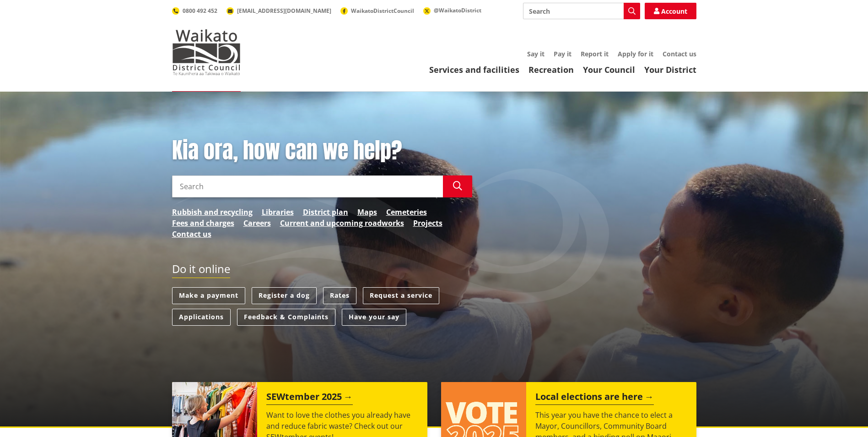 The width and height of the screenshot is (868, 437). I want to click on a: Cemeteries, so click(406, 212).